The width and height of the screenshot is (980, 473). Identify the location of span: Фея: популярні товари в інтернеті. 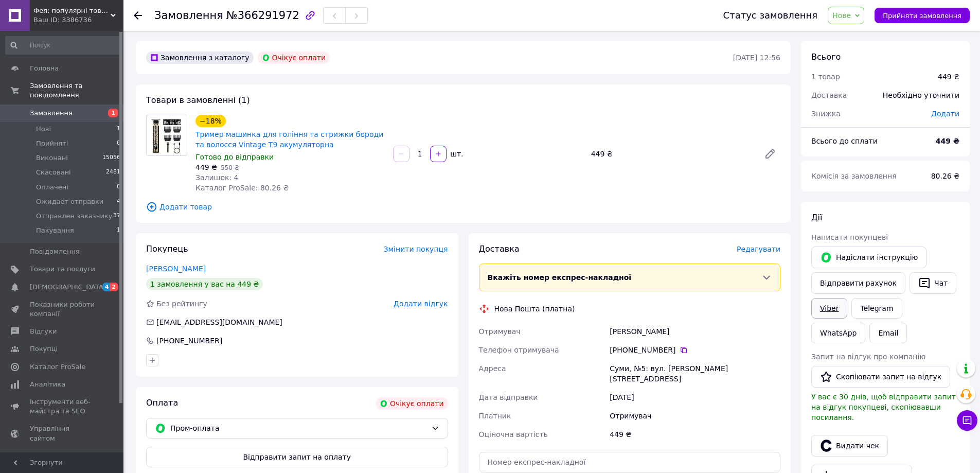
(72, 11).